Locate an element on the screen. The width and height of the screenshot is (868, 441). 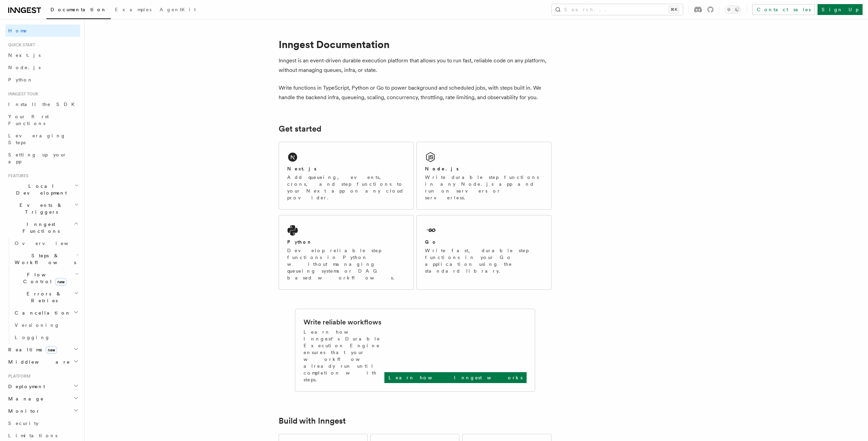
button: Search...⌘K is located at coordinates (618, 9).